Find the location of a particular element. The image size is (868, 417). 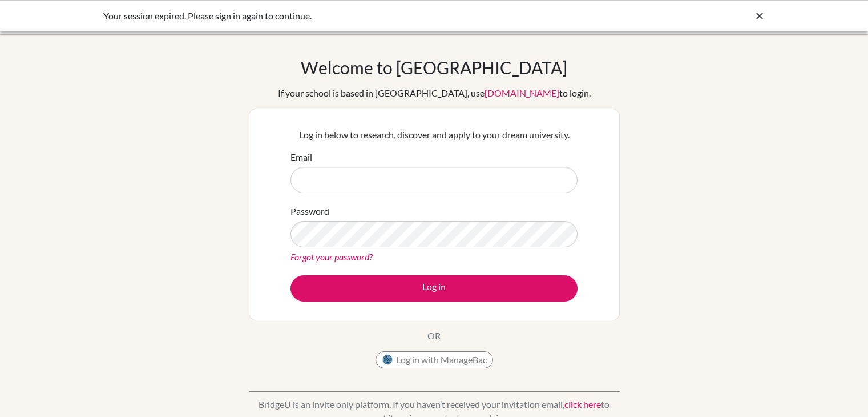

button: Log in is located at coordinates (434, 288).